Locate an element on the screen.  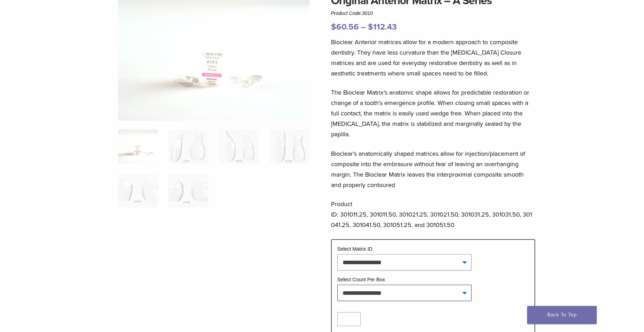
bdi: 60.56 is located at coordinates (345, 27).